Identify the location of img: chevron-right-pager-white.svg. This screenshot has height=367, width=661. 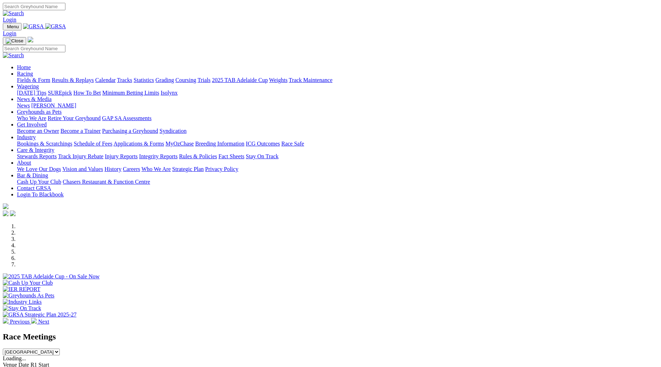
(34, 321).